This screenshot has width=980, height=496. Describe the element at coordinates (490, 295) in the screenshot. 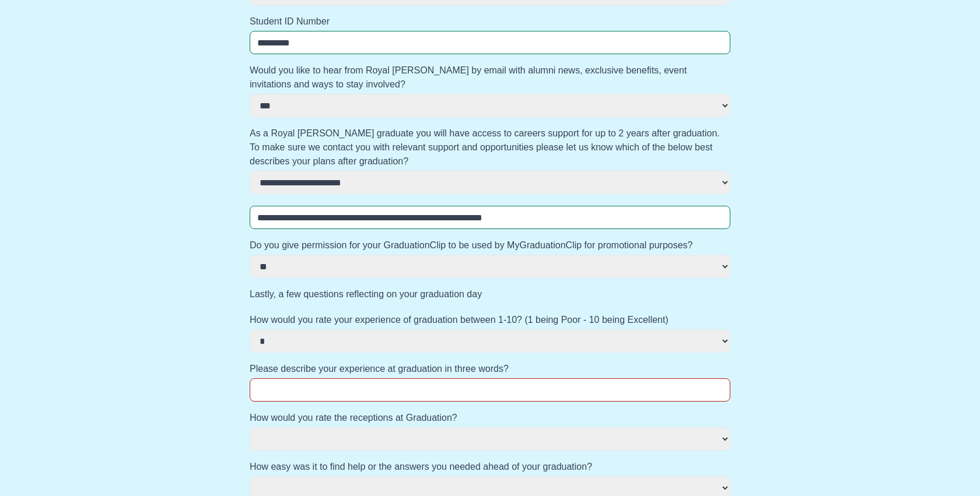

I see `label: Lastly, a few questions reflecting on your graduation day` at that location.